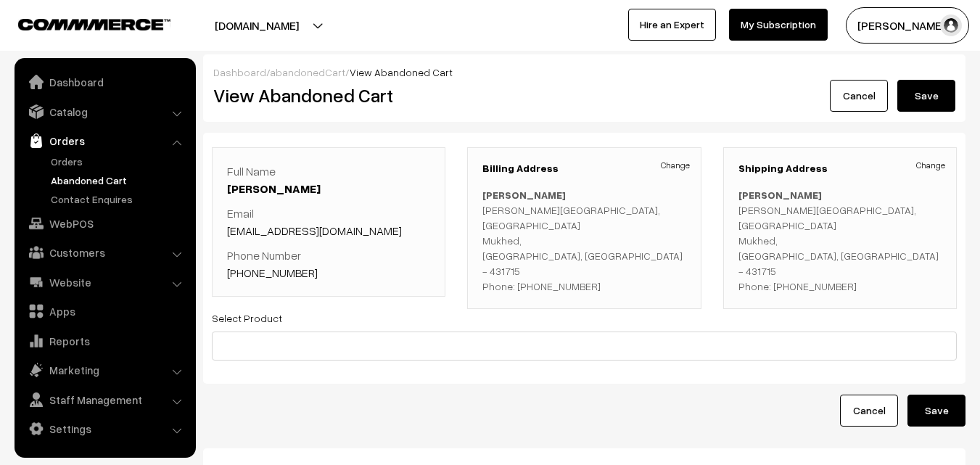 The image size is (980, 465). Describe the element at coordinates (328, 180) in the screenshot. I see `p: Full Name` at that location.